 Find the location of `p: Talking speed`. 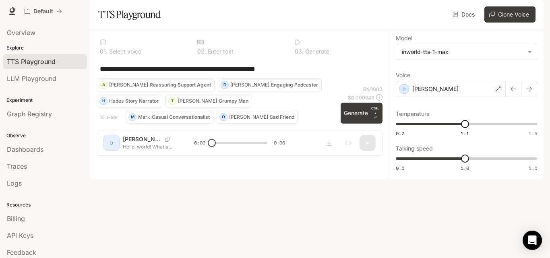

p: Talking speed is located at coordinates (414, 148).